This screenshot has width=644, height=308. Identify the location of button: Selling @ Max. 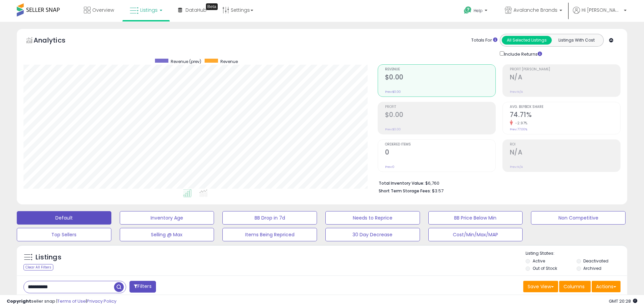
(167, 235).